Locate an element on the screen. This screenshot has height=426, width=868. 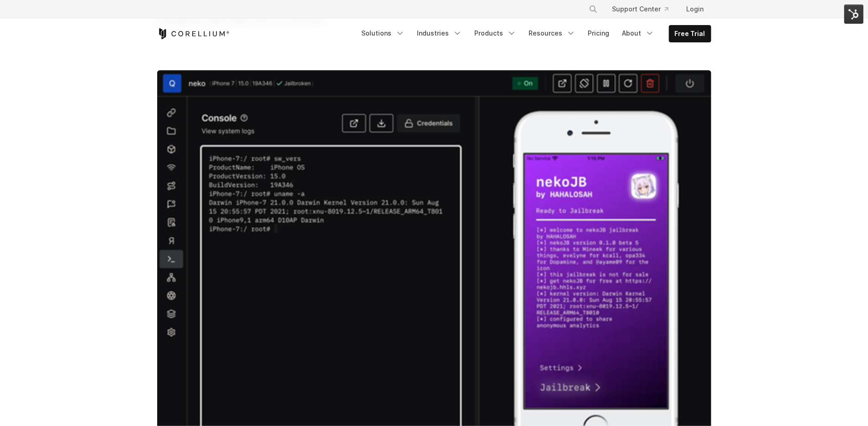
a: Login is located at coordinates (695, 9).